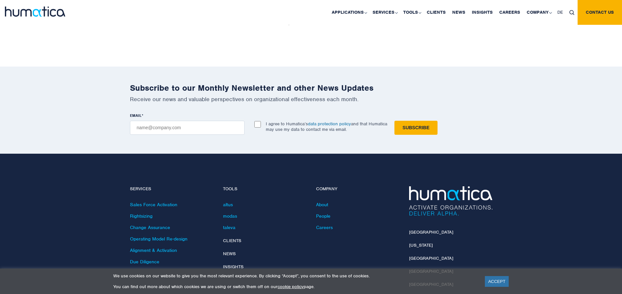  Describe the element at coordinates (416, 128) in the screenshot. I see `input: Subscribe` at that location.